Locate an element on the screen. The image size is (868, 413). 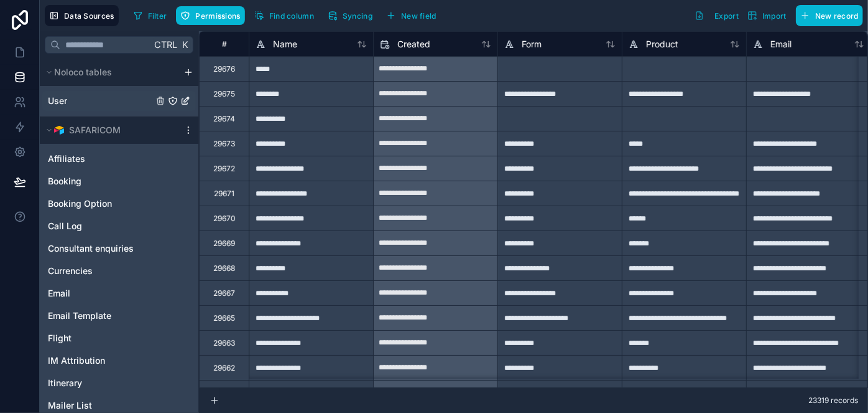
button: Syncing is located at coordinates (350, 16).